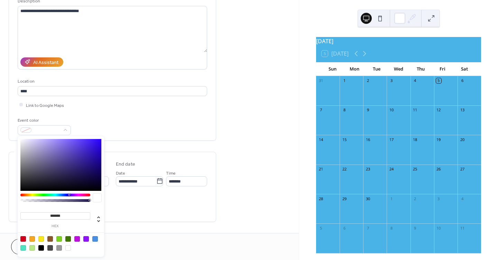  What do you see at coordinates (112, 81) in the screenshot?
I see `div: Location` at bounding box center [112, 81].